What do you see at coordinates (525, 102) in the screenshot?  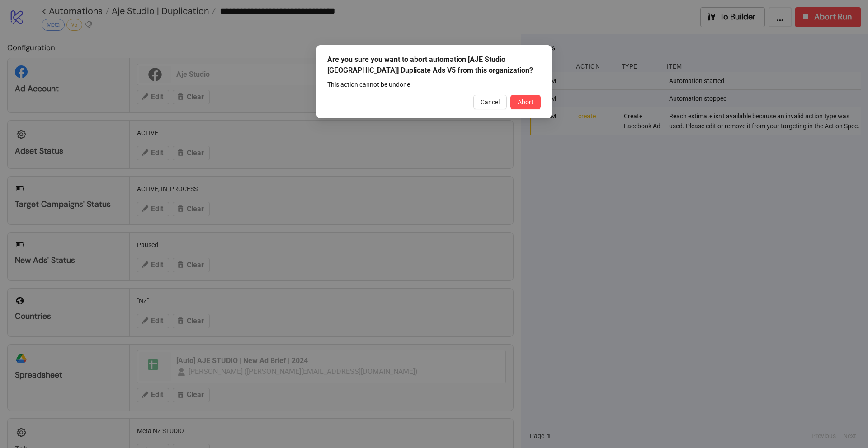 I see `button: Abort` at bounding box center [525, 102].